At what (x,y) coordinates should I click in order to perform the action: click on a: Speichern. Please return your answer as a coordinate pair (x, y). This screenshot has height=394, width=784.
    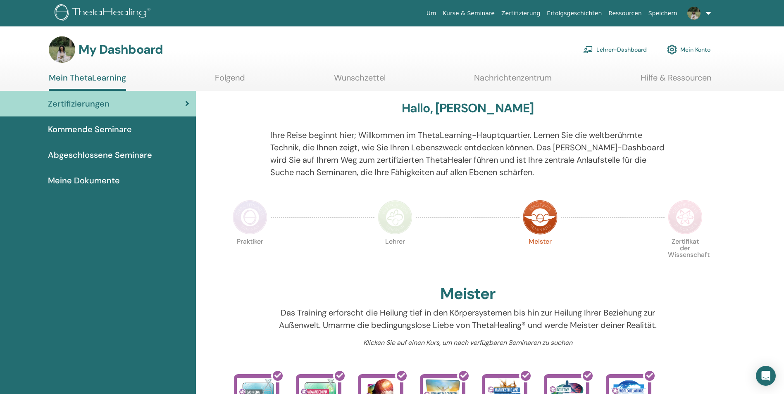
    Looking at the image, I should click on (663, 13).